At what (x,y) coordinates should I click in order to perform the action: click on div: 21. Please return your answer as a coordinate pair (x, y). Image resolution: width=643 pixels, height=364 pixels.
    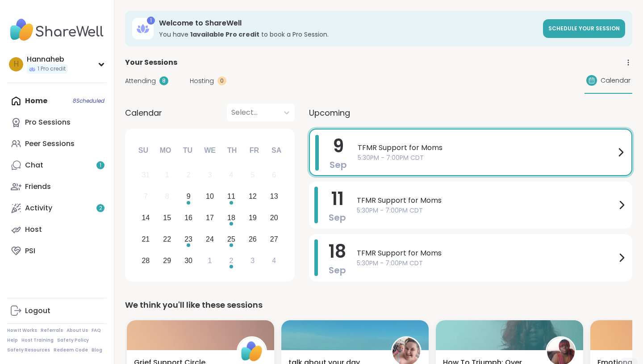
    Looking at the image, I should click on (145, 239).